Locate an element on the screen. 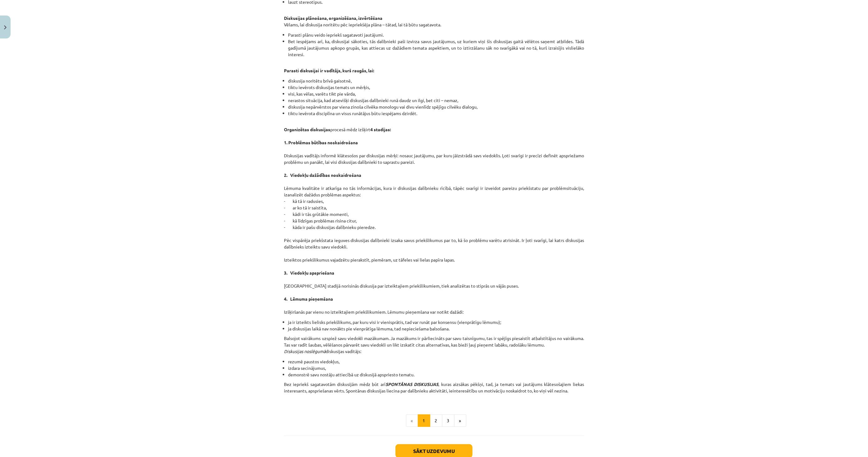  strong: 4. Lēmuma pieņemšana is located at coordinates (309, 299).